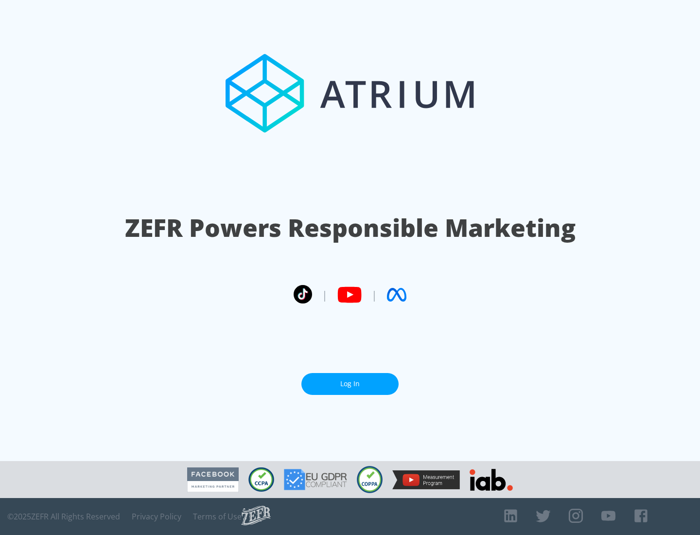 This screenshot has height=535, width=700. I want to click on img: CCPA Compliant, so click(261, 479).